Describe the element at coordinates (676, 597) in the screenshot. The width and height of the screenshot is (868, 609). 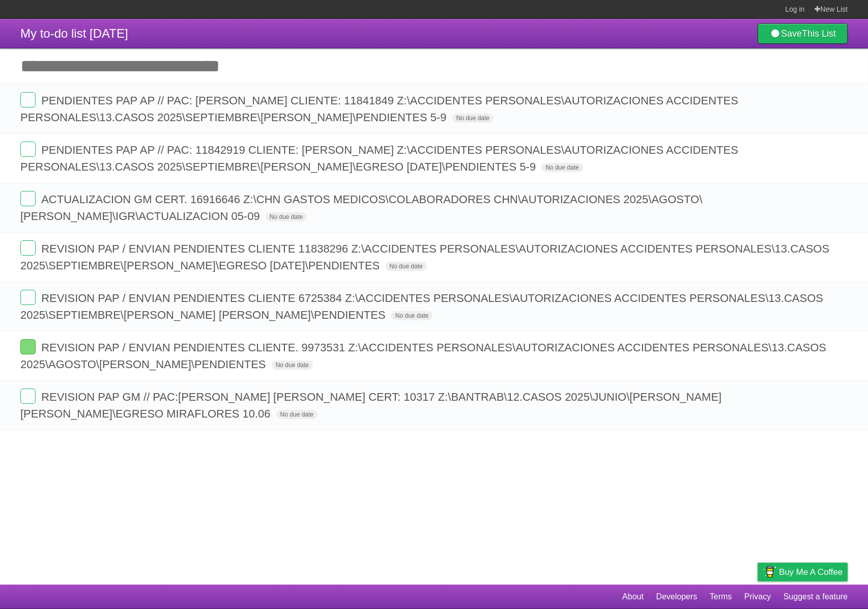
I see `a: Developers` at that location.